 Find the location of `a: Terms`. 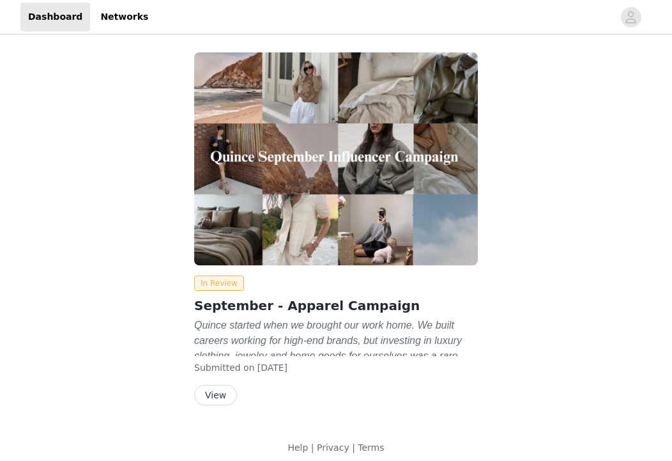

a: Terms is located at coordinates (371, 447).